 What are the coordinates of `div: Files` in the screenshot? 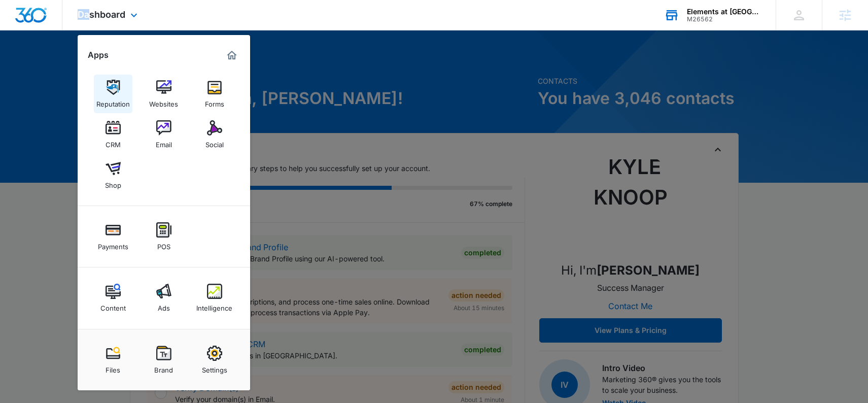 It's located at (112, 367).